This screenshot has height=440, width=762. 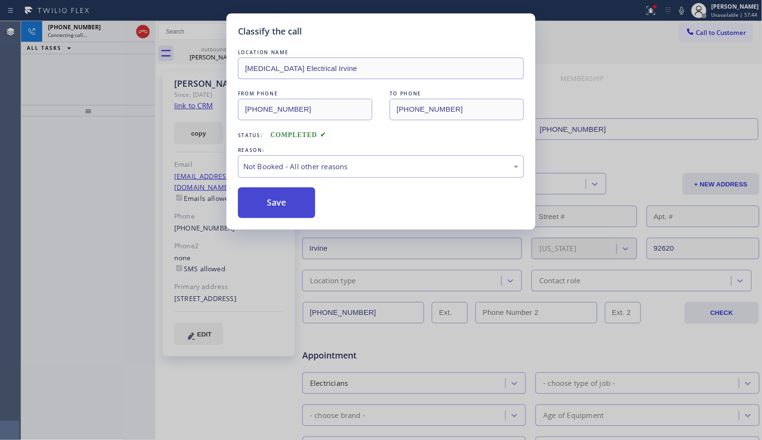 What do you see at coordinates (305, 94) in the screenshot?
I see `div: FROM PHONE` at bounding box center [305, 94].